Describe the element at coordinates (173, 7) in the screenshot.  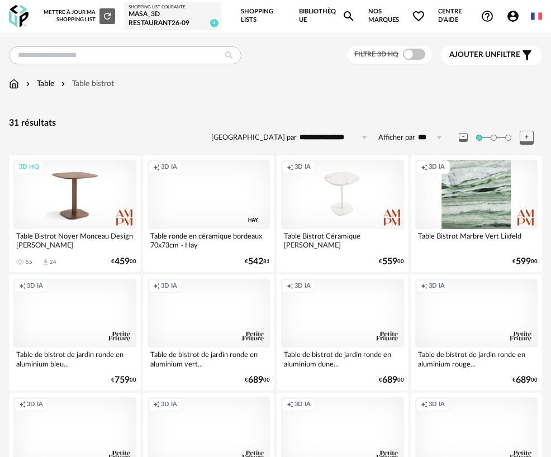
I see `div: Shopping List courante` at that location.